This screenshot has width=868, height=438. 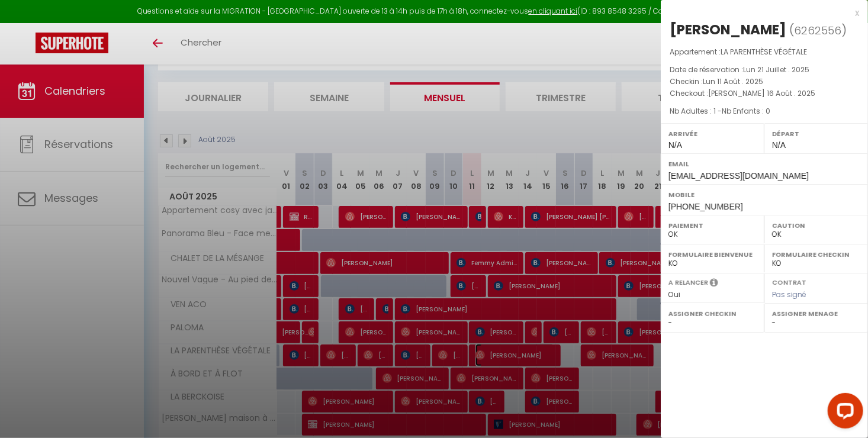 I want to click on span: Nb Adultes : 1 -, so click(x=719, y=110).